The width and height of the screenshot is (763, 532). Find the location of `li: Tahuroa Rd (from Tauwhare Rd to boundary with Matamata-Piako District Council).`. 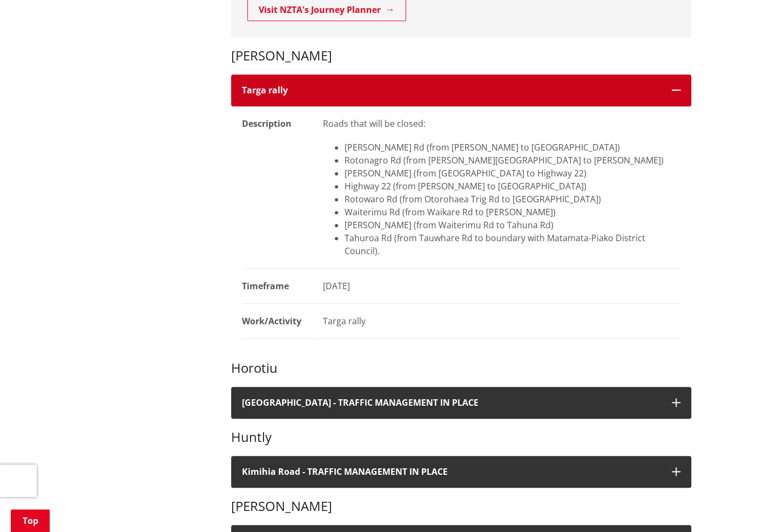

li: Tahuroa Rd (from Tauwhare Rd to boundary with Matamata-Piako District Council). is located at coordinates (512, 244).